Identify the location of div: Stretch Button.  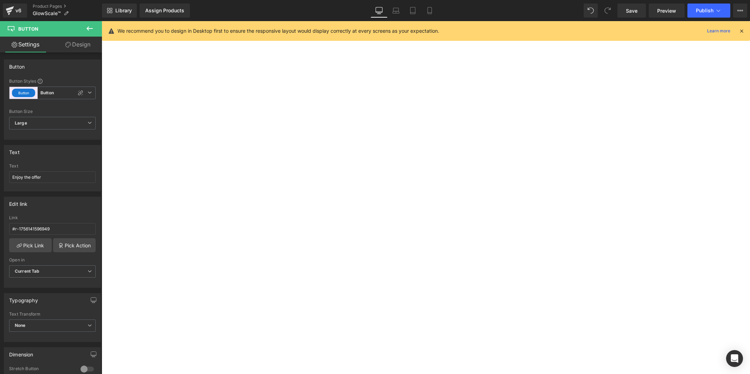
(41, 369).